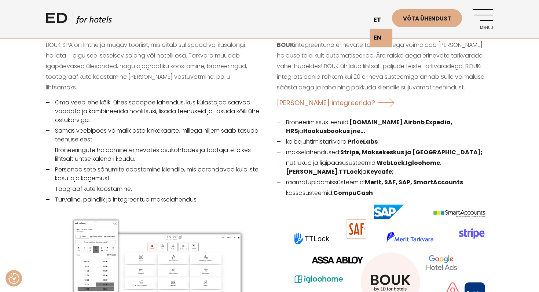 The image size is (539, 292). What do you see at coordinates (154, 174) in the screenshot?
I see `li: Personaalsete sõnumite edastamine kliendile, mis parandavad külaliste kasutaja kogemust.` at bounding box center [154, 174].